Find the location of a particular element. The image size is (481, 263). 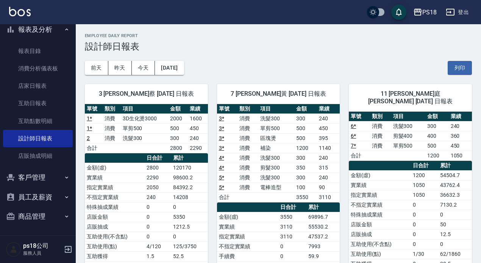

td: 補染 is located at coordinates (276, 148).